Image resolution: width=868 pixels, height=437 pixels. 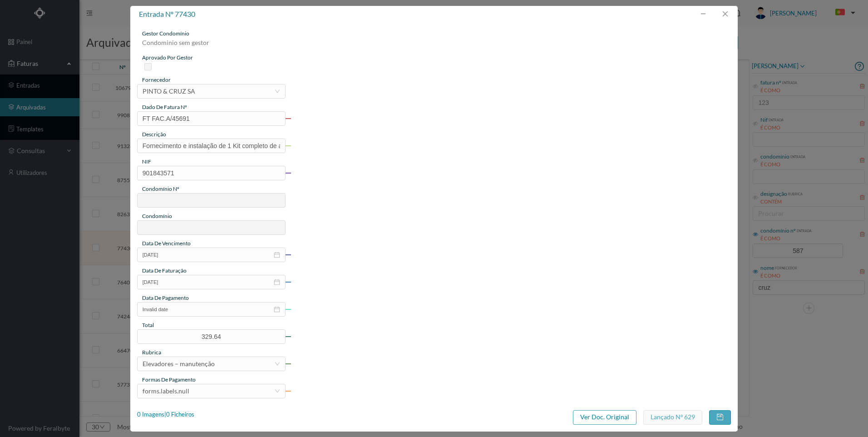 I want to click on span: total, so click(x=148, y=325).